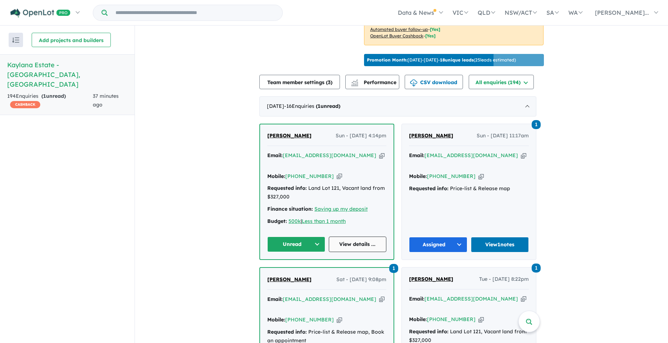 Image resolution: width=668 pixels, height=343 pixels. Describe the element at coordinates (457, 60) in the screenshot. I see `b: 18 unique leads` at that location.